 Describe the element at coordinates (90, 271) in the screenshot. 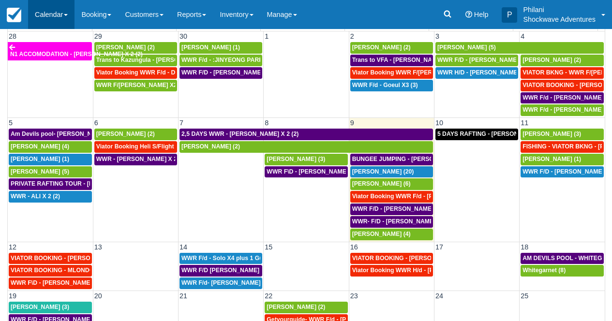

I see `span: VIATOR BOOKING - MLONDOLOZI MAHLENGENI X 4 (4)` at that location.